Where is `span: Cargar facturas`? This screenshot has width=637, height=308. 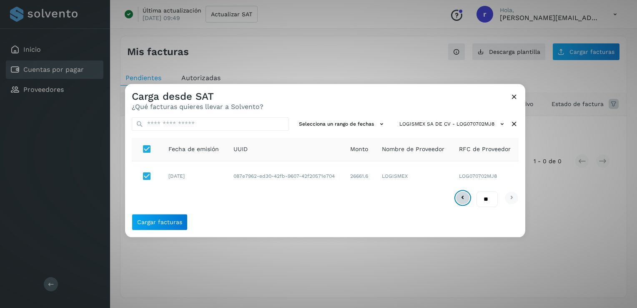
span: Cargar facturas is located at coordinates (160, 222).